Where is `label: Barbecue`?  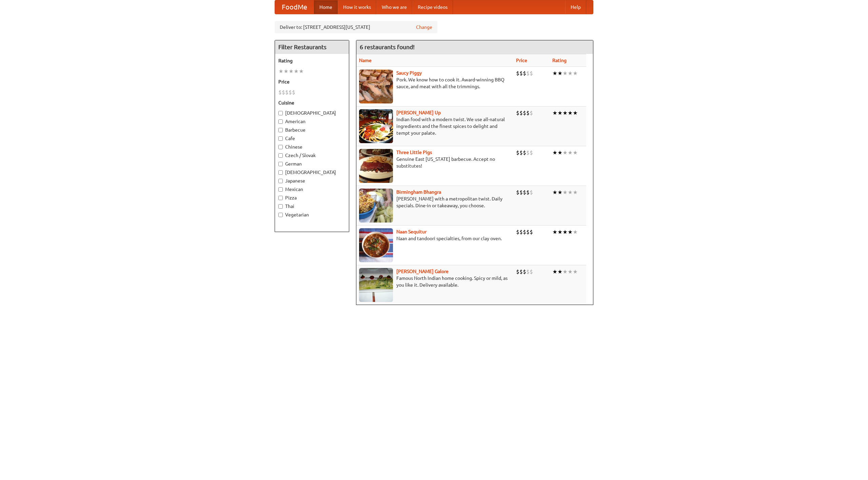
label: Barbecue is located at coordinates (312, 130).